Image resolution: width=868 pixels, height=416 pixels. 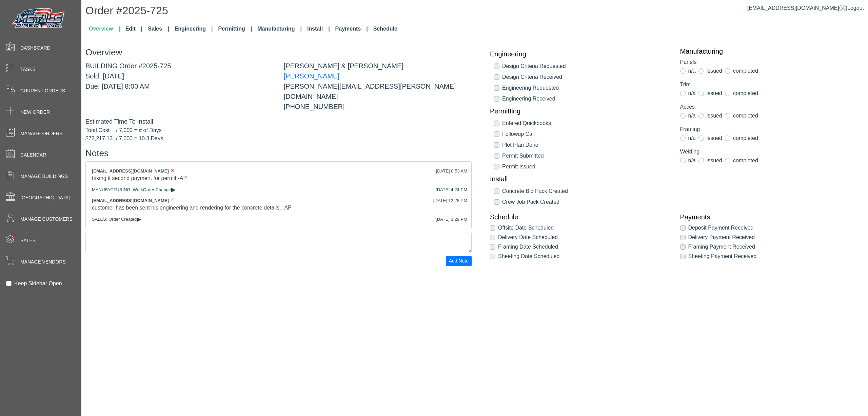 What do you see at coordinates (101, 138) in the screenshot?
I see `span: $72,217.13` at bounding box center [101, 138].